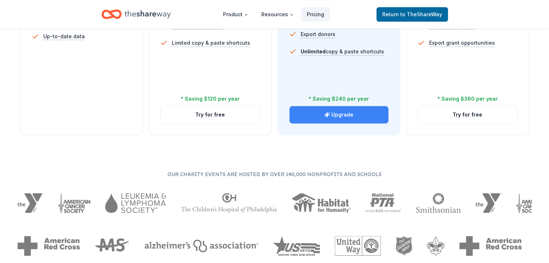 The image size is (549, 263). I want to click on img: US Vets, so click(296, 246).